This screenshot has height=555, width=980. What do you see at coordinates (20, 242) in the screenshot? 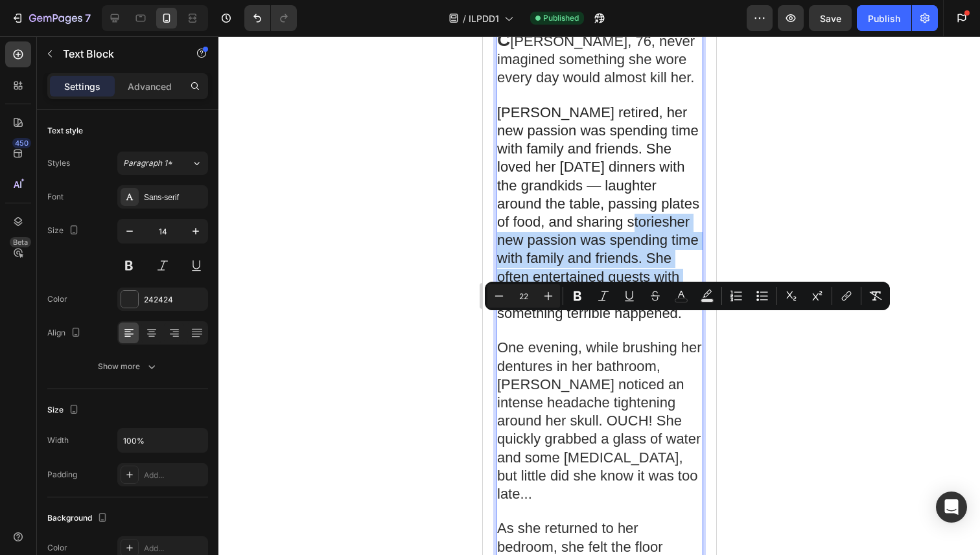
I see `div: Beta` at bounding box center [20, 242].